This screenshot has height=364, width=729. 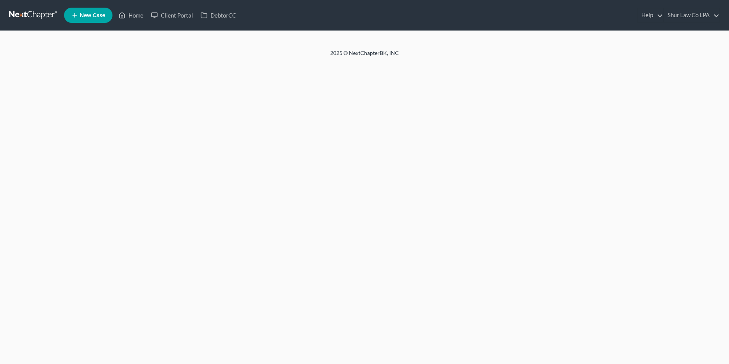 What do you see at coordinates (218, 15) in the screenshot?
I see `a: DebtorCC` at bounding box center [218, 15].